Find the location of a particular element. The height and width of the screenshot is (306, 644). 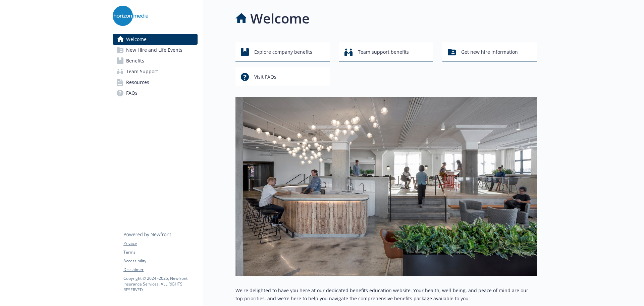

span: Welcome is located at coordinates (136, 39).